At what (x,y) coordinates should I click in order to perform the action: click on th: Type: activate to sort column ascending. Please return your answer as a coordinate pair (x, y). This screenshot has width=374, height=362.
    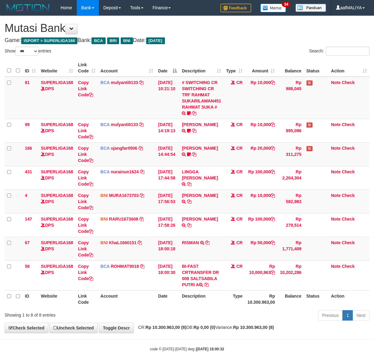
    Looking at the image, I should click on (234, 68).